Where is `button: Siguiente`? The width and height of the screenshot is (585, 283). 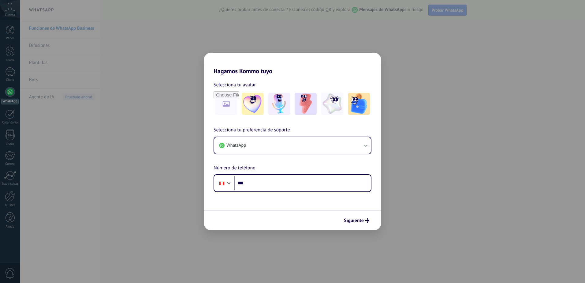 button: Siguiente is located at coordinates (356, 220).